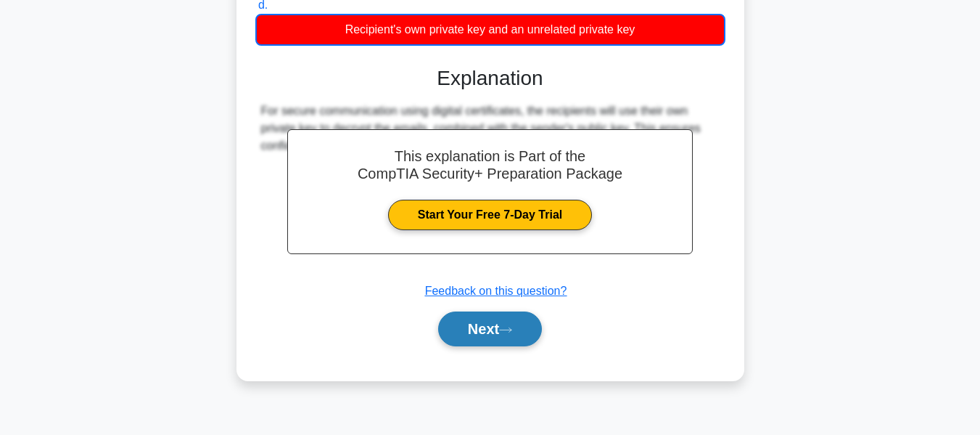 The height and width of the screenshot is (435, 980). Describe the element at coordinates (496, 290) in the screenshot. I see `u: Feedback on this question?` at that location.